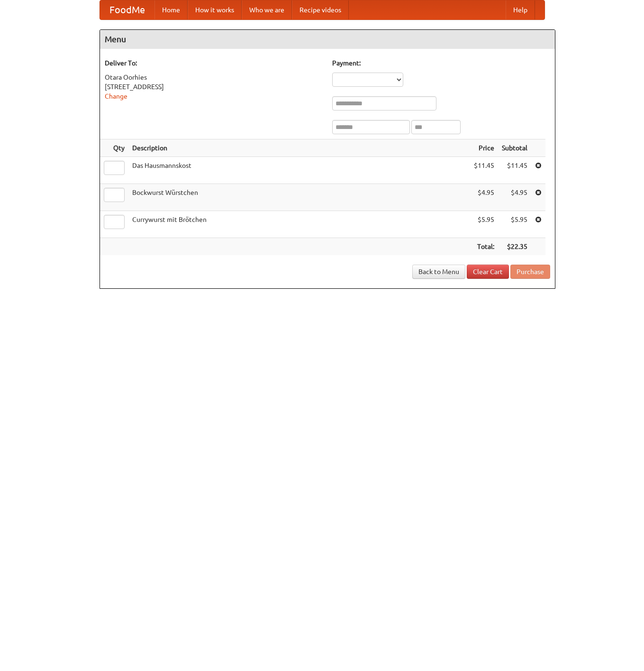 This screenshot has width=644, height=671. What do you see at coordinates (299, 148) in the screenshot?
I see `th: Description` at bounding box center [299, 148].